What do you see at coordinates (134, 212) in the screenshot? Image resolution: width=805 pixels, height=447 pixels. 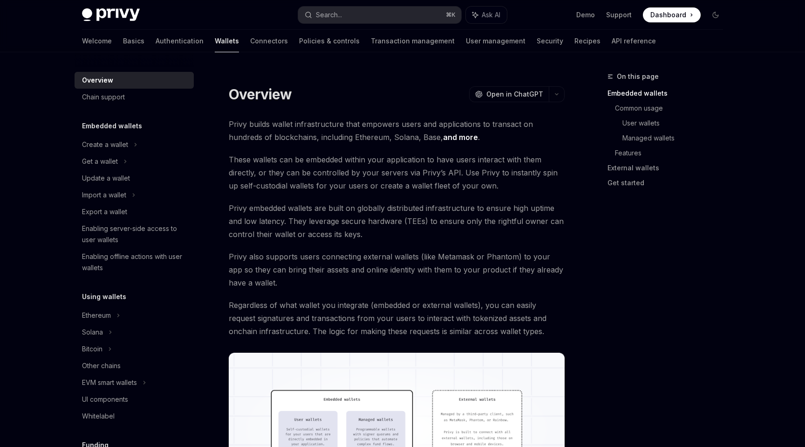 I see `a: Export a wallet` at bounding box center [134, 212].